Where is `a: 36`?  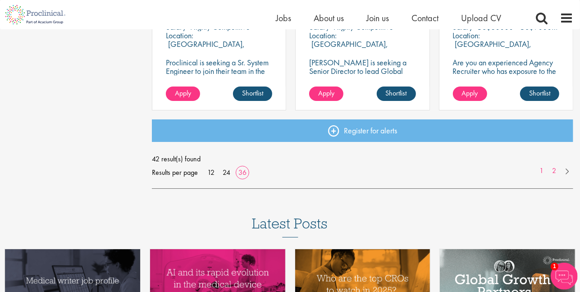 a: 36 is located at coordinates (242, 172).